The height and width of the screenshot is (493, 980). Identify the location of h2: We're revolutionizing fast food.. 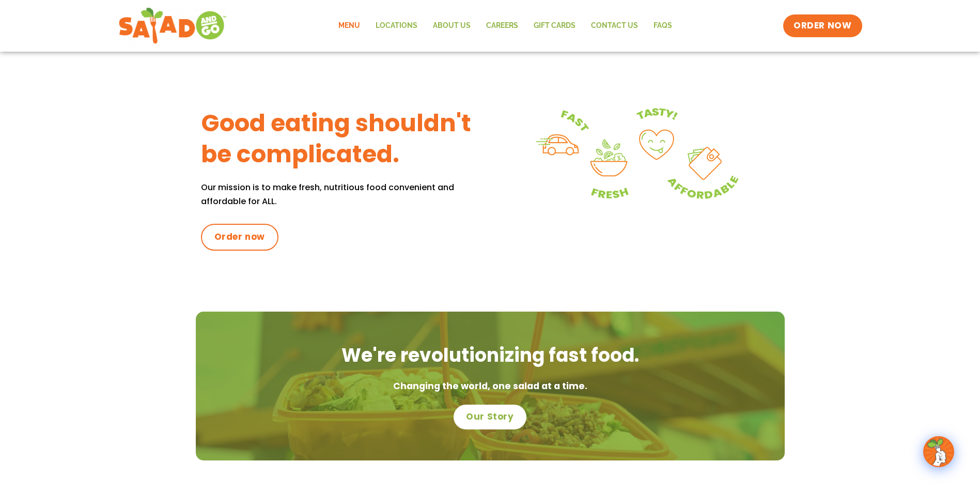
(490, 356).